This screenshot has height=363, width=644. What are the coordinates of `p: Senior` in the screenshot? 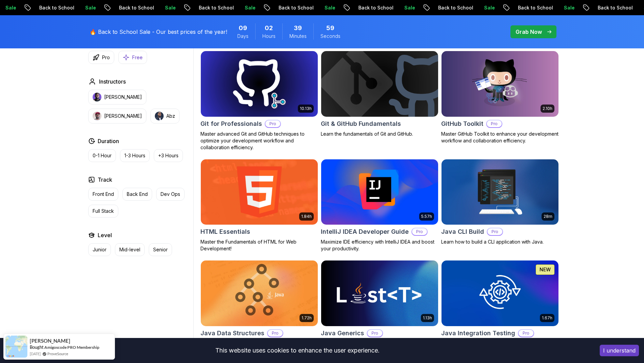 It's located at (161, 250).